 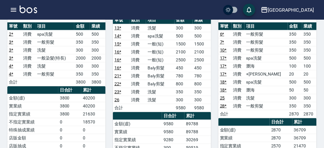 What do you see at coordinates (33, 130) in the screenshot?
I see `td: 特殊抽成業績` at bounding box center [33, 130].